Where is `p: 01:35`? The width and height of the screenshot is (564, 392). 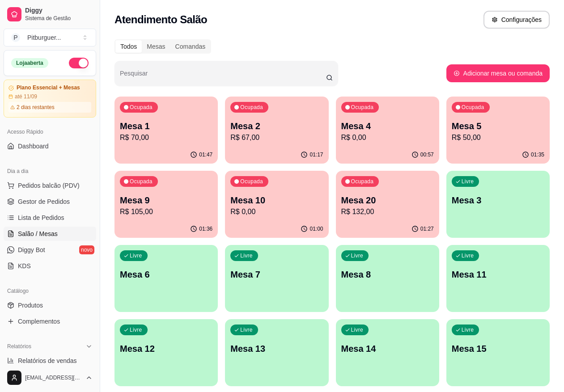
p: 01:35 is located at coordinates (538, 155).